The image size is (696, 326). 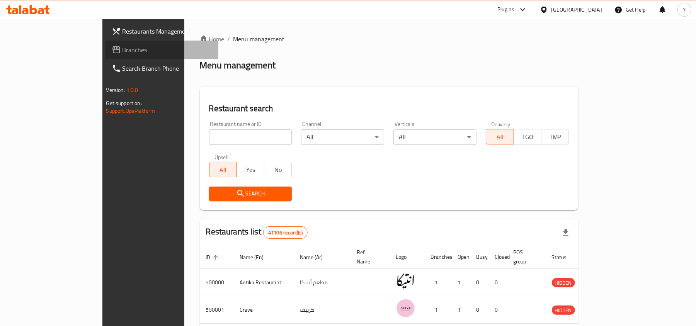 What do you see at coordinates (285, 233) in the screenshot?
I see `div: Total records count` at bounding box center [285, 233].